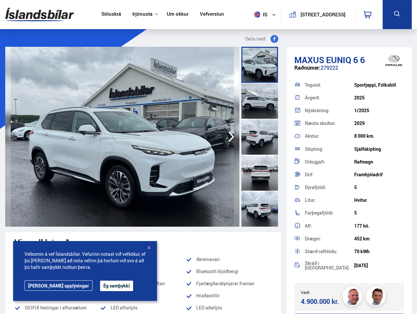  I want to click on div: Tegund:, so click(330, 85).